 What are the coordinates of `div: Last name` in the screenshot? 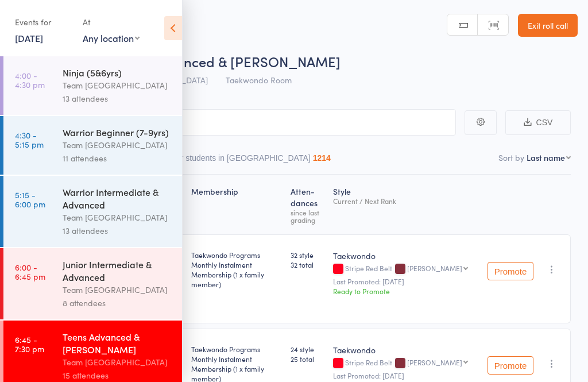 It's located at (545, 157).